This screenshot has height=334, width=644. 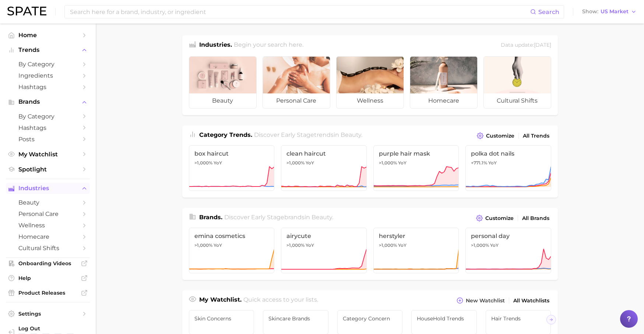 What do you see at coordinates (479, 163) in the screenshot?
I see `span: +771.1%` at bounding box center [479, 163].